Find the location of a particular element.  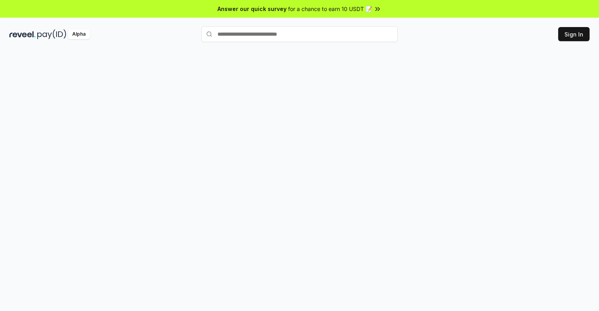

div: Alpha is located at coordinates (79, 34).